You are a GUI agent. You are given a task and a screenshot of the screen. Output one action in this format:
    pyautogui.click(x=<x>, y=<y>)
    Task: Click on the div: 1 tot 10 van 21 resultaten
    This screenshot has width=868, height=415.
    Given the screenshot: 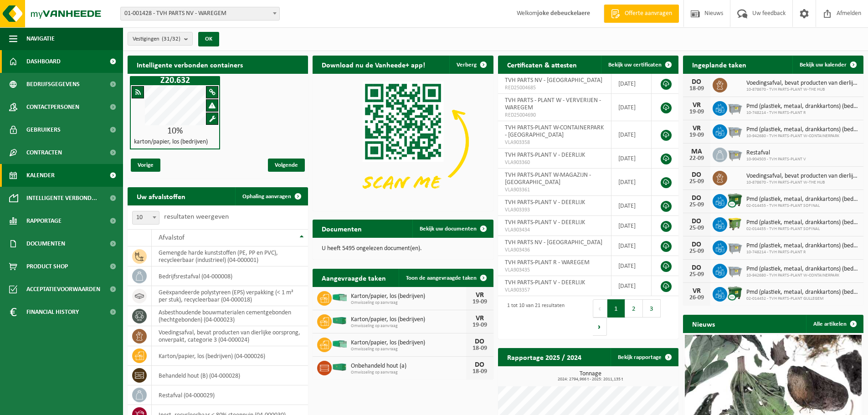 What is the action you would take?
    pyautogui.click(x=533, y=317)
    